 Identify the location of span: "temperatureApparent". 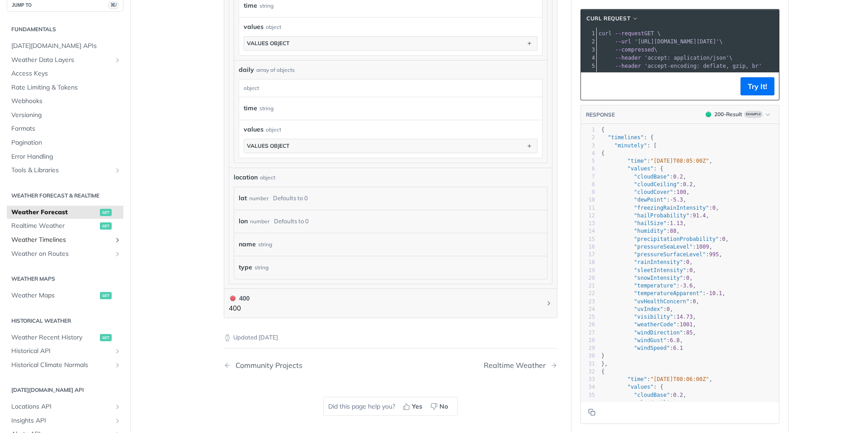
(668, 293).